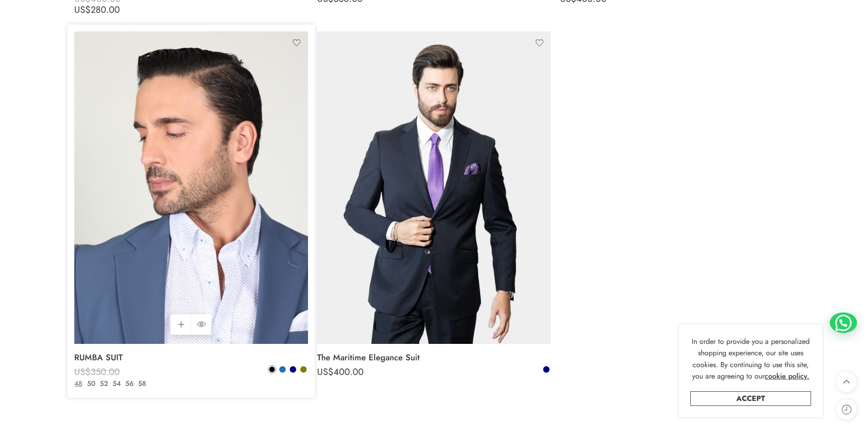 The width and height of the screenshot is (868, 431). Describe the element at coordinates (303, 370) in the screenshot. I see `a: Olive` at that location.